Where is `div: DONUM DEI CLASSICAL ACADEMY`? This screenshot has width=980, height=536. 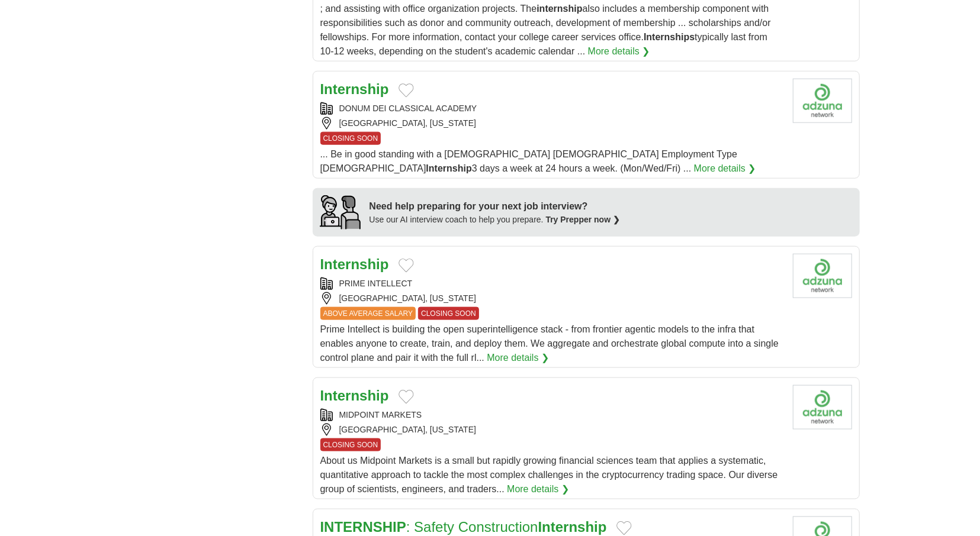 div: DONUM DEI CLASSICAL ACADEMY is located at coordinates (551, 109).